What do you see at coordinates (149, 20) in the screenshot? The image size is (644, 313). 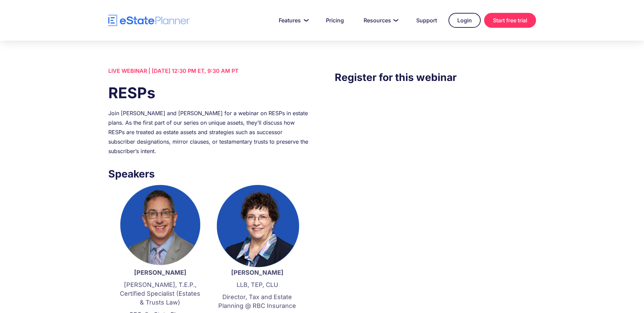 I see `a: home` at bounding box center [149, 20].